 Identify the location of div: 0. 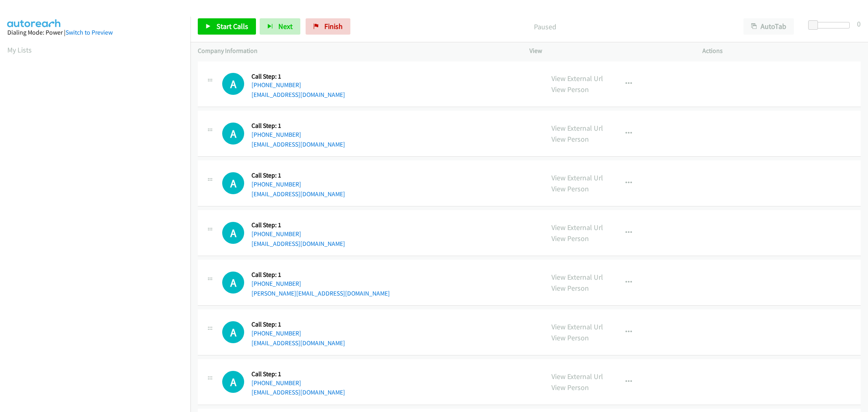
(859, 23).